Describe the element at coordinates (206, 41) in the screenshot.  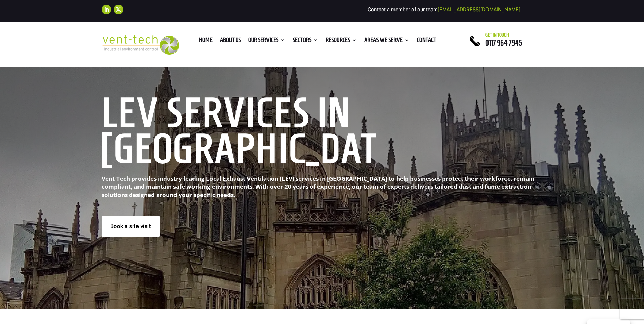
I see `a: Home` at that location.